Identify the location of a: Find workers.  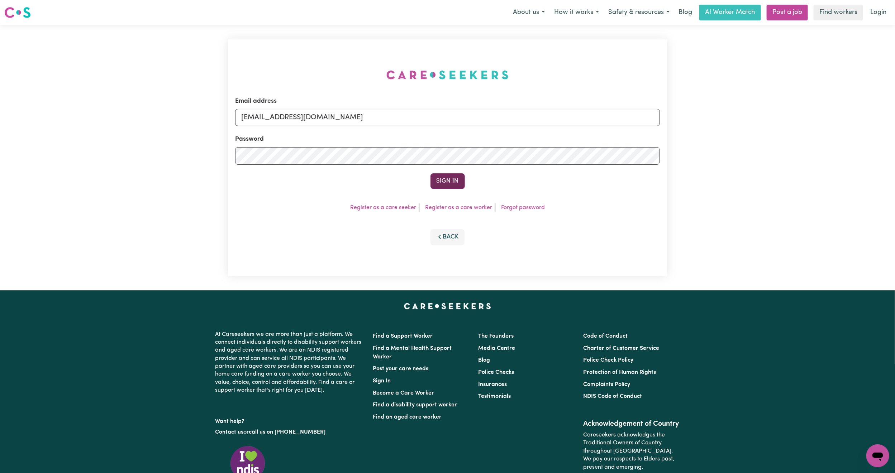
(838, 13).